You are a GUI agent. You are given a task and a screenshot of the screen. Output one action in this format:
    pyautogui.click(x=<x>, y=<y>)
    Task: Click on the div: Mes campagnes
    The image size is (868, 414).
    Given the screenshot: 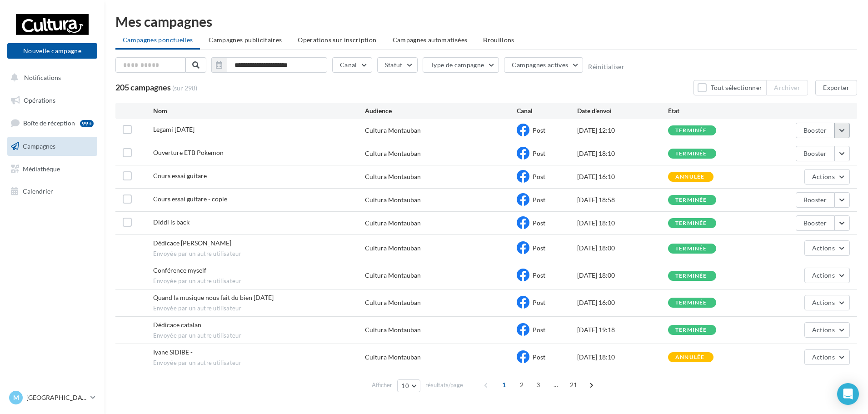 What is the action you would take?
    pyautogui.click(x=487, y=21)
    